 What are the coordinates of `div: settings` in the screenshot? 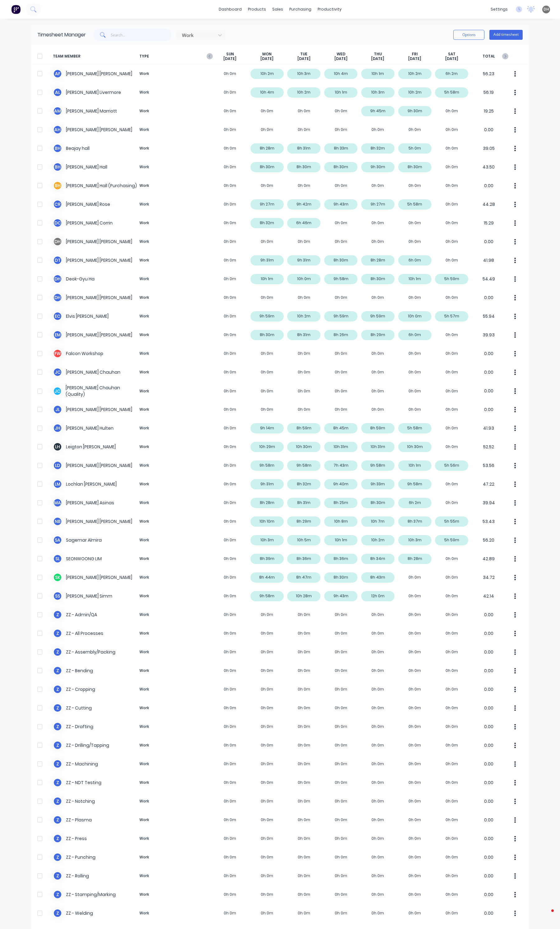 It's located at (499, 9).